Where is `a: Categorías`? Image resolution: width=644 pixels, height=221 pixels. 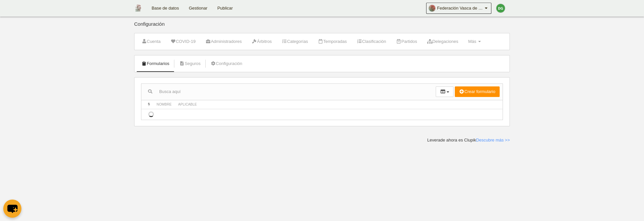 a: Categorías is located at coordinates (295, 41).